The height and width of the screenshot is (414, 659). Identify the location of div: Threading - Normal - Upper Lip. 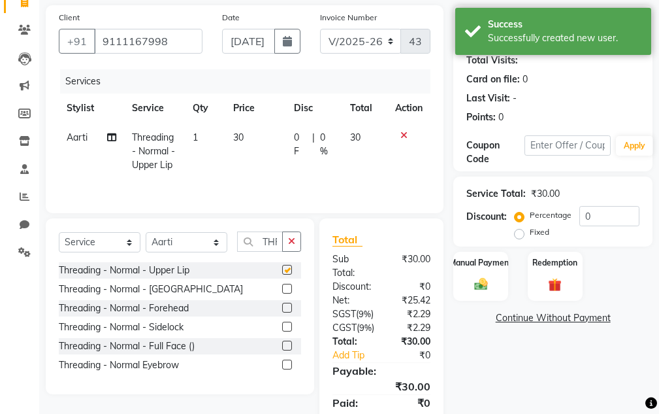
(124, 270).